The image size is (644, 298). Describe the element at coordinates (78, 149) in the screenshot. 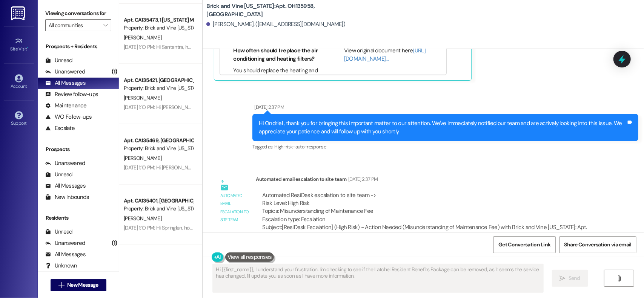

I see `div: Prospects` at that location.